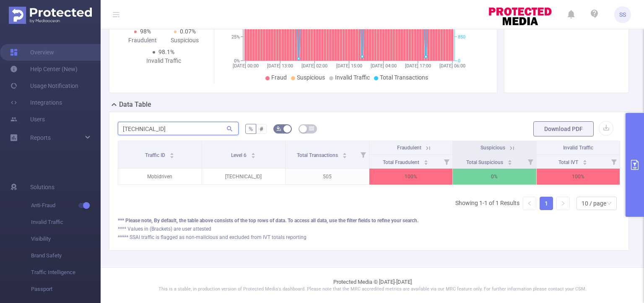  What do you see at coordinates (494, 177) in the screenshot?
I see `p: 0%` at bounding box center [494, 177].